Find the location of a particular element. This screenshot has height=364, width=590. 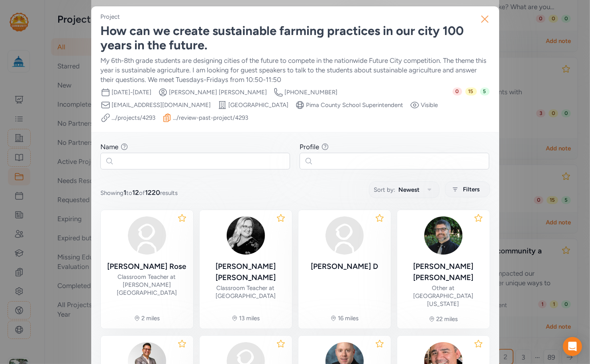

span: 1 is located at coordinates (125, 193).